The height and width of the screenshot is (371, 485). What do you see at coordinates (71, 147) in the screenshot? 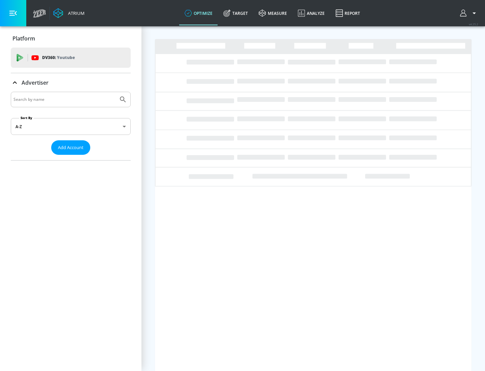
I see `button: Add Account` at bounding box center [71, 147].